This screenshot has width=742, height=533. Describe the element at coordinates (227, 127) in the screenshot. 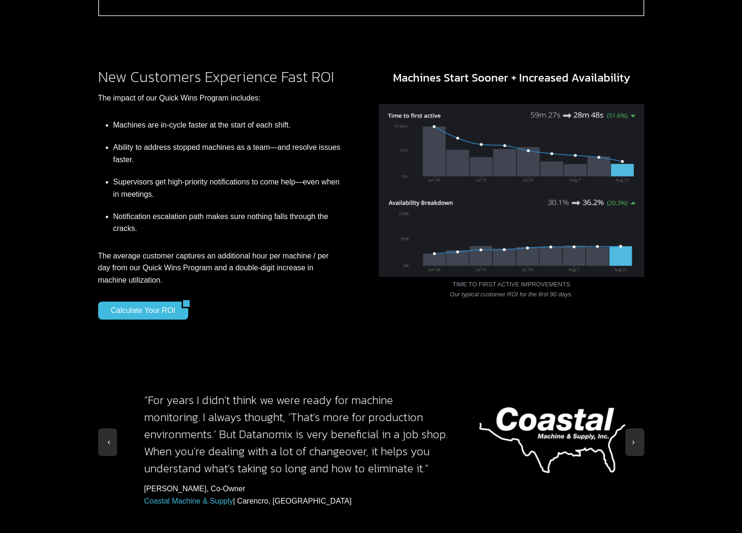

I see `li: Machines are in-cycle faster at the start of each shift.` at that location.